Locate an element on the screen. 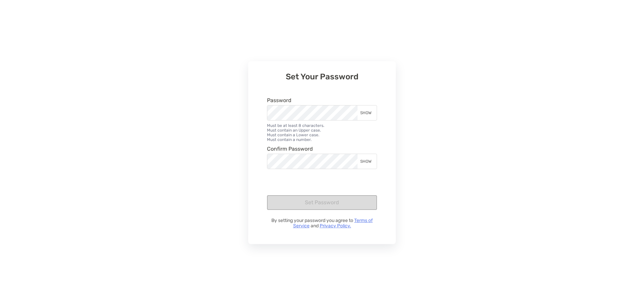  label: Confirm Password is located at coordinates (290, 149).